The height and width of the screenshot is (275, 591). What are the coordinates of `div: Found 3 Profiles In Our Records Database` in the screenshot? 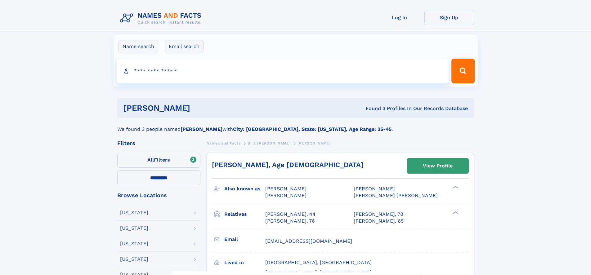 It's located at (373, 109).